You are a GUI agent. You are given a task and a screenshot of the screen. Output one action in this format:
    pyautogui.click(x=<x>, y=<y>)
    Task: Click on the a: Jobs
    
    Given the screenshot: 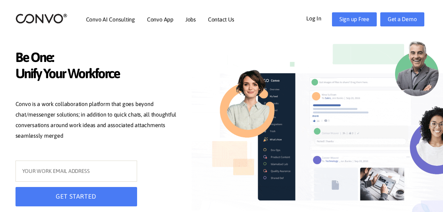 What is the action you would take?
    pyautogui.click(x=191, y=19)
    